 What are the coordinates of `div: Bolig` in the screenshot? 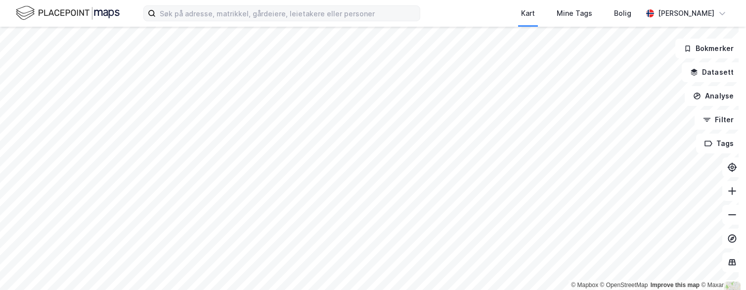 It's located at (623, 13).